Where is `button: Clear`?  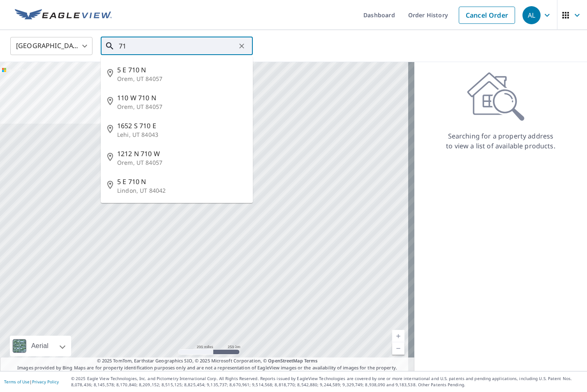
button: Clear is located at coordinates (242, 46).